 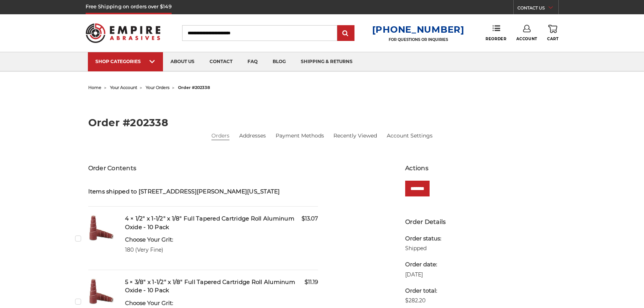 What do you see at coordinates (553, 39) in the screenshot?
I see `span: Cart` at bounding box center [553, 39].